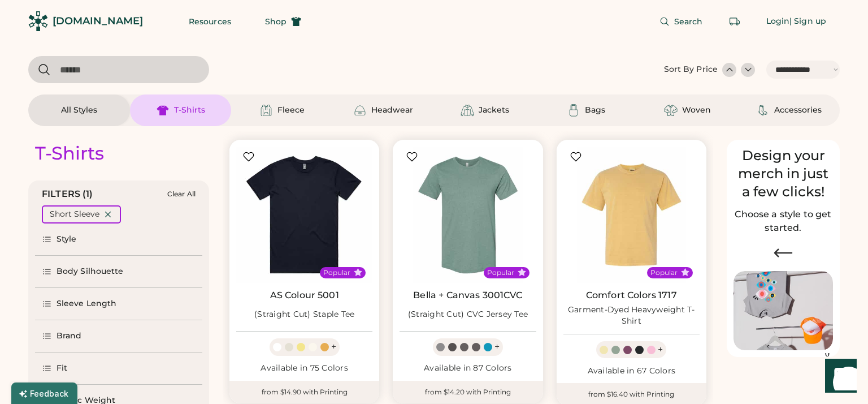 Image resolution: width=868 pixels, height=404 pixels. I want to click on div: Design your merch in just a few clicks!, so click(784, 174).